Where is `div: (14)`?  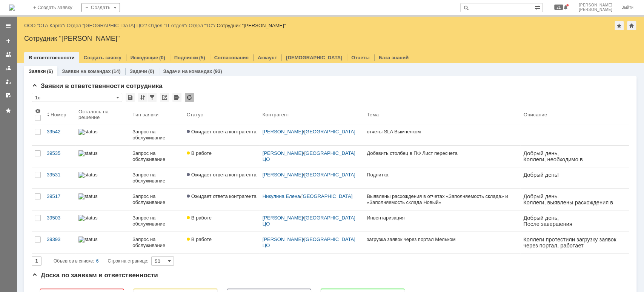 div: (14) is located at coordinates (116, 71).